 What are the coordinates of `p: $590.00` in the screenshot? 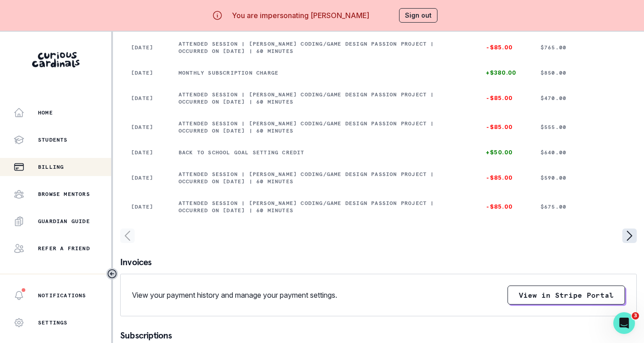 It's located at (583, 178).